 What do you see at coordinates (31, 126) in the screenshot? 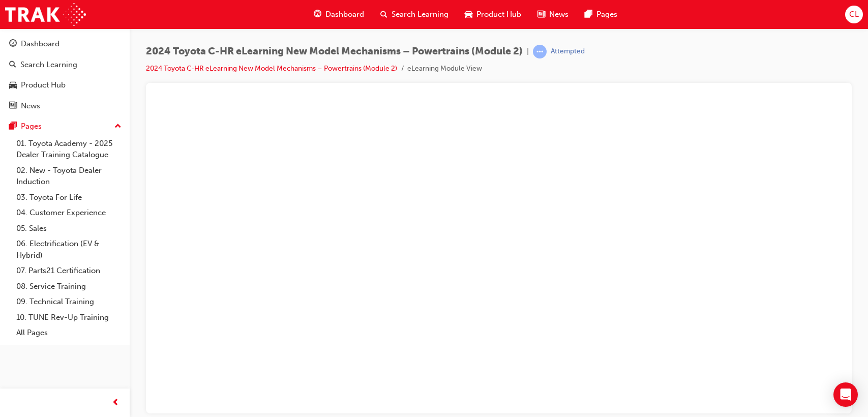
I see `div: Pages` at bounding box center [31, 126].